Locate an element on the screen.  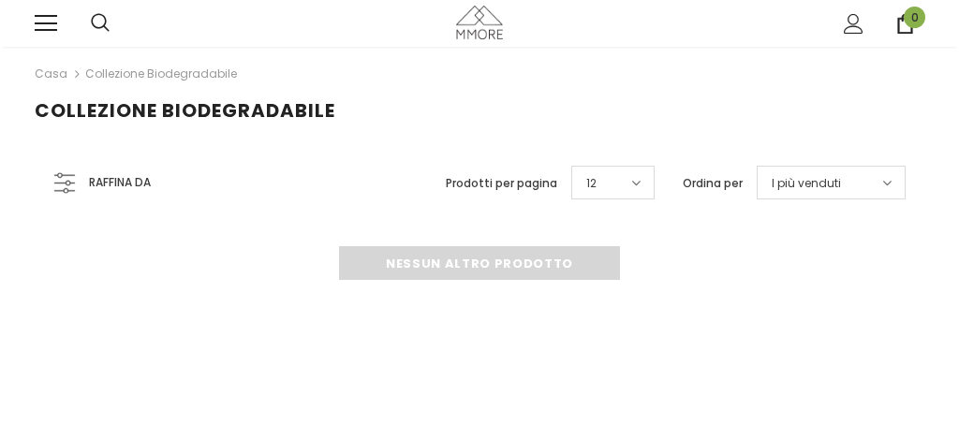
span: Raffina da is located at coordinates (120, 183).